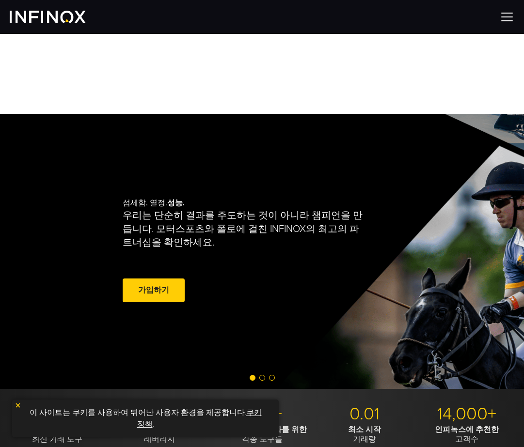 The width and height of the screenshot is (524, 447). I want to click on a: 가입하기, so click(154, 290).